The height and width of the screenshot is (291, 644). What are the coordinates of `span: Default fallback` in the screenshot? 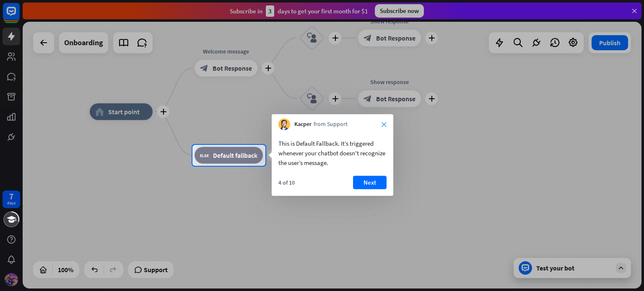 It's located at (236, 155).